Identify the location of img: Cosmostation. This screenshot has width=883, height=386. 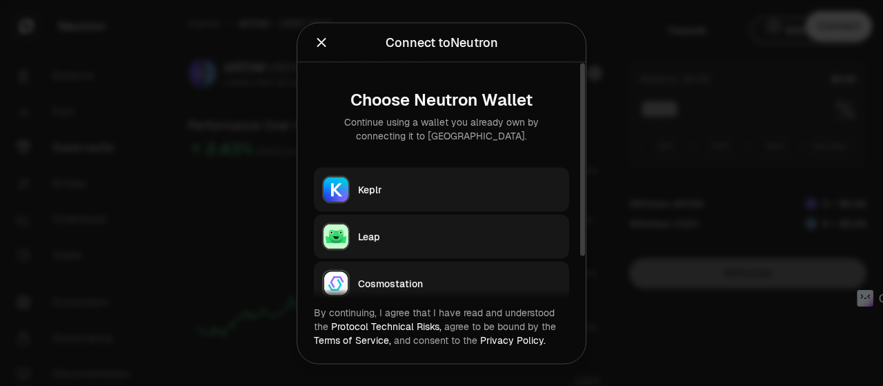
(336, 283).